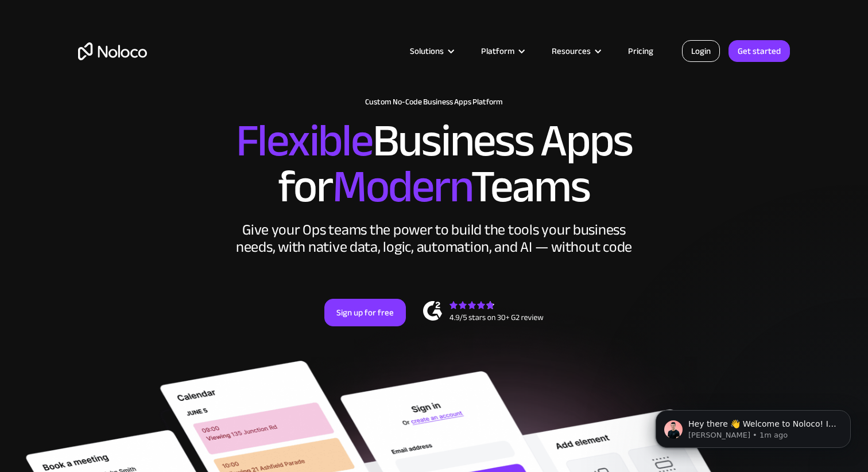 This screenshot has height=472, width=868. I want to click on span: Modern, so click(401, 186).